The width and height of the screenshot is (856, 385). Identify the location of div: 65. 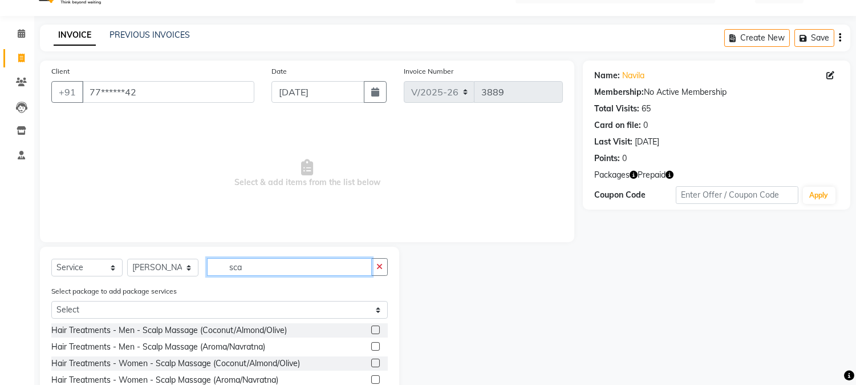
(646, 108).